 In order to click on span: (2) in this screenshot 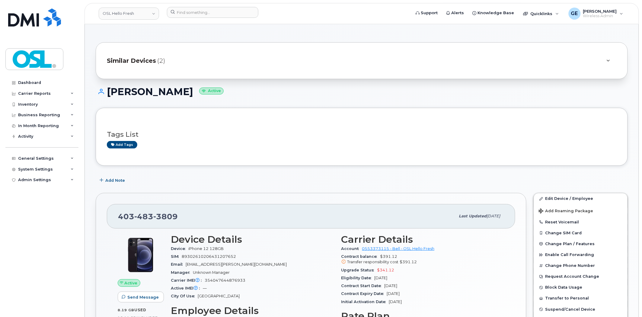, I will do `click(161, 61)`.